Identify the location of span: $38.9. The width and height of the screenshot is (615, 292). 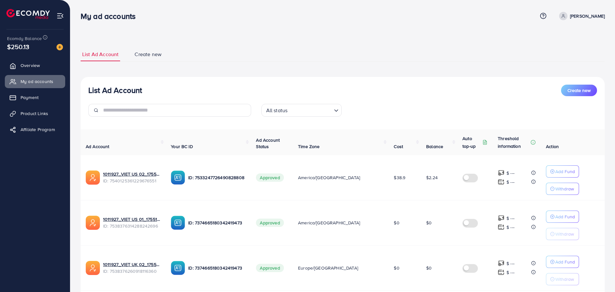
(399, 178).